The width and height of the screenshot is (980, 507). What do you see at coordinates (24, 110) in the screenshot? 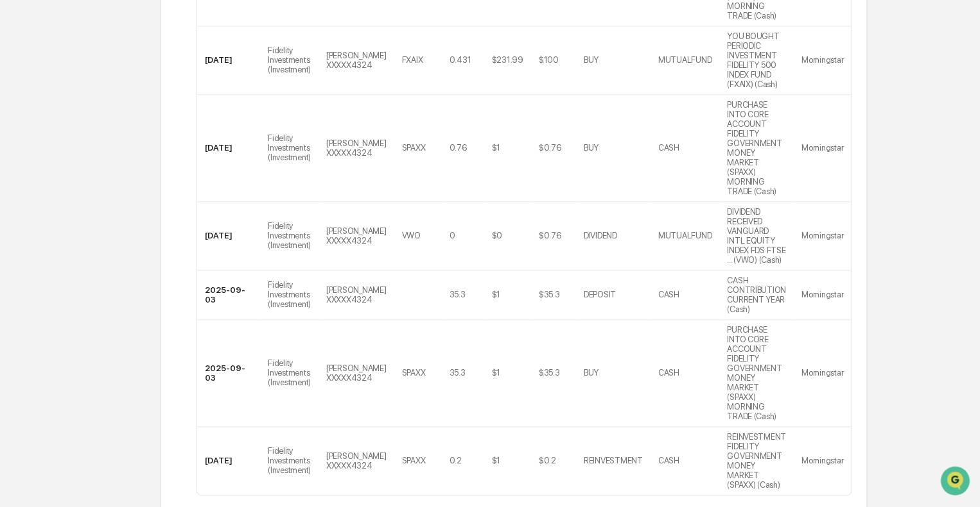
I see `img: 1746055101610-c473b297-6a78-478c-a979-82029cc54cd1` at bounding box center [24, 110].